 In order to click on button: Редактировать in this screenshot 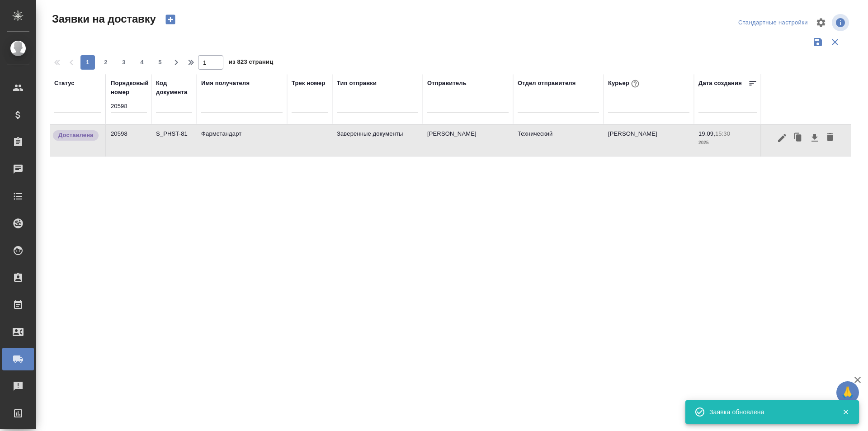, I will do `click(782, 137)`.